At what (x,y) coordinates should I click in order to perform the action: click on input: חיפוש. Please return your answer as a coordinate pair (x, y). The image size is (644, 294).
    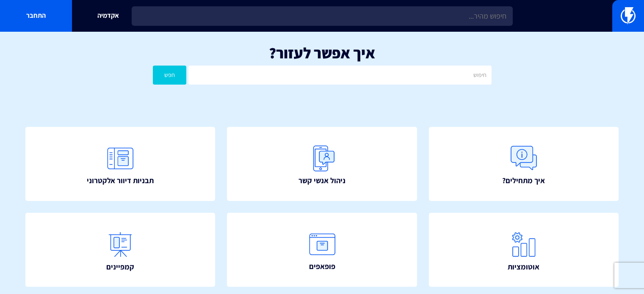
    Looking at the image, I should click on (339, 75).